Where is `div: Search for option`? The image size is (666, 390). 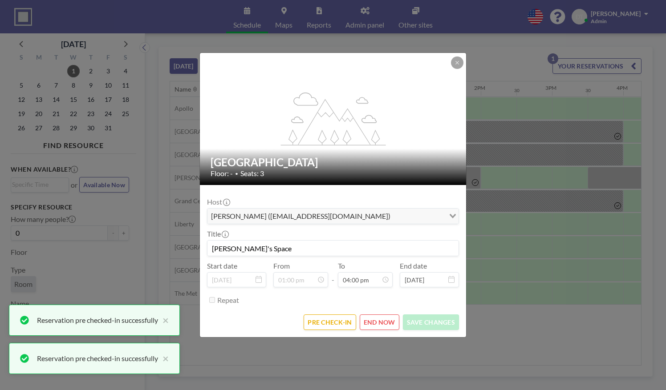
div: Search for option is located at coordinates (333, 216).